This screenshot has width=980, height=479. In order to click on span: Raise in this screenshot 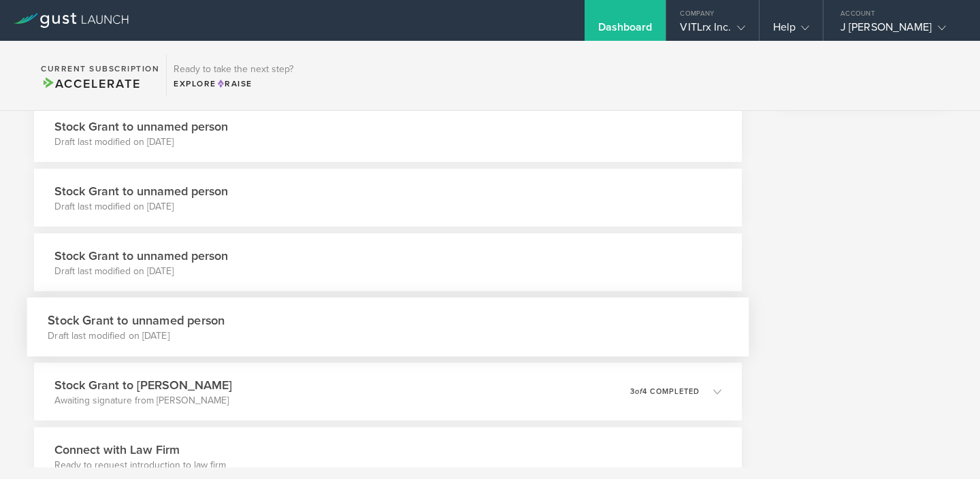, I will do `click(234, 84)`.